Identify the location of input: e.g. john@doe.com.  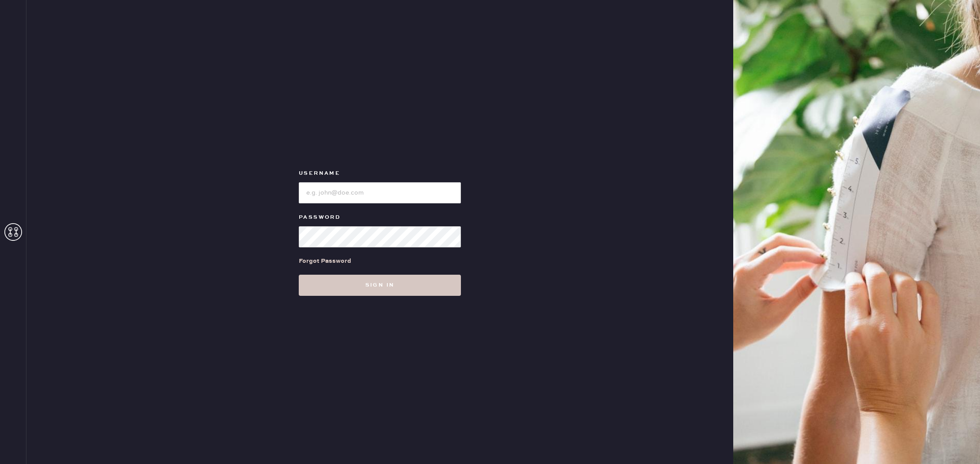
(379, 192).